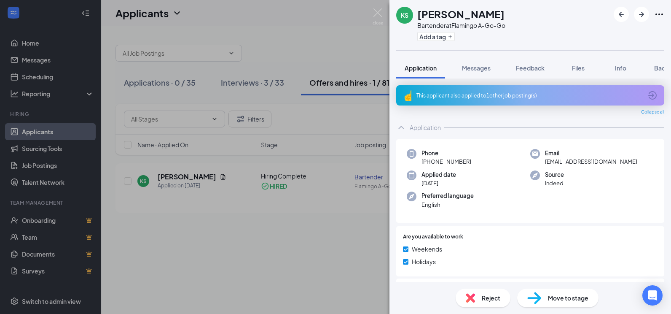 The width and height of the screenshot is (671, 314). What do you see at coordinates (555, 175) in the screenshot?
I see `span: Source` at bounding box center [555, 175].